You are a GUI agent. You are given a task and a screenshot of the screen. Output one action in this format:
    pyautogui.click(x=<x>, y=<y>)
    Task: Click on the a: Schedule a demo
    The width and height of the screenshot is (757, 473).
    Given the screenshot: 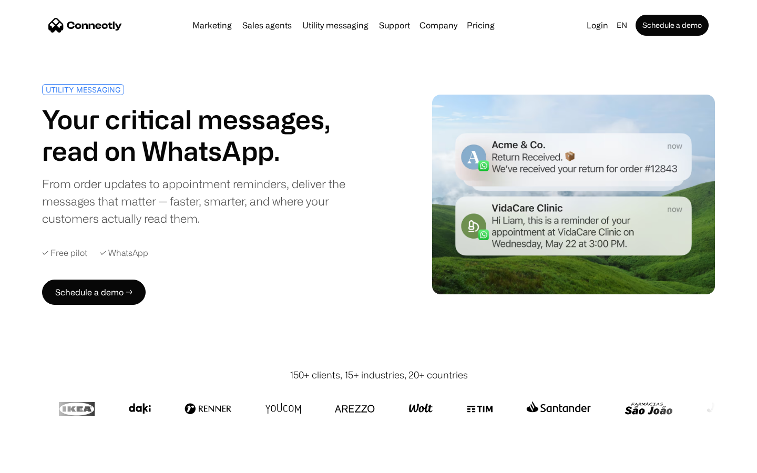 What is the action you would take?
    pyautogui.click(x=672, y=25)
    